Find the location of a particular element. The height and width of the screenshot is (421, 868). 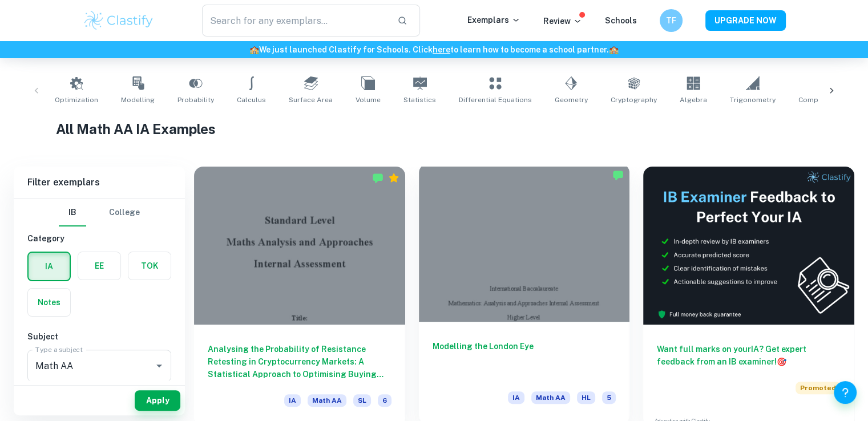

h6: Modelling the London Eye is located at coordinates (524, 358).